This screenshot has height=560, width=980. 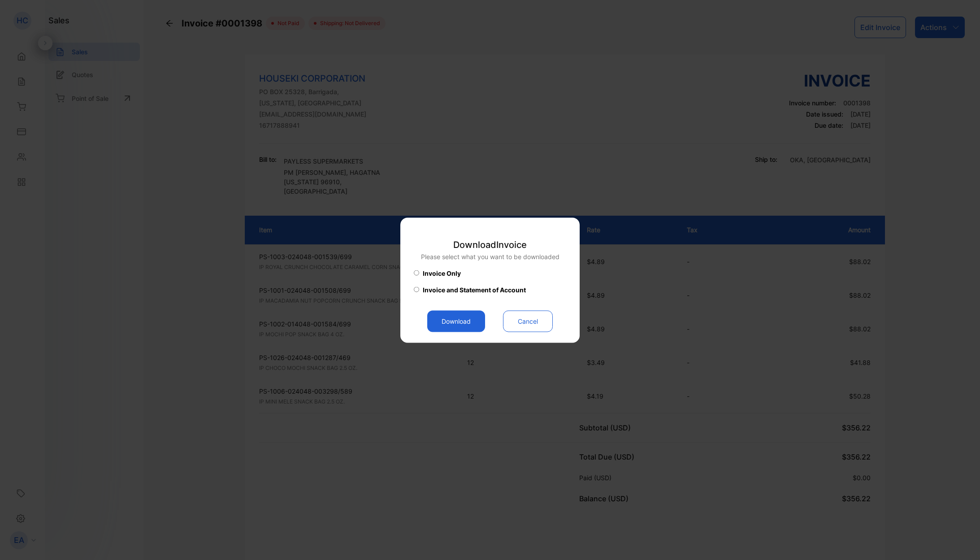 I want to click on p: Please select what you want to be downloaded, so click(x=490, y=256).